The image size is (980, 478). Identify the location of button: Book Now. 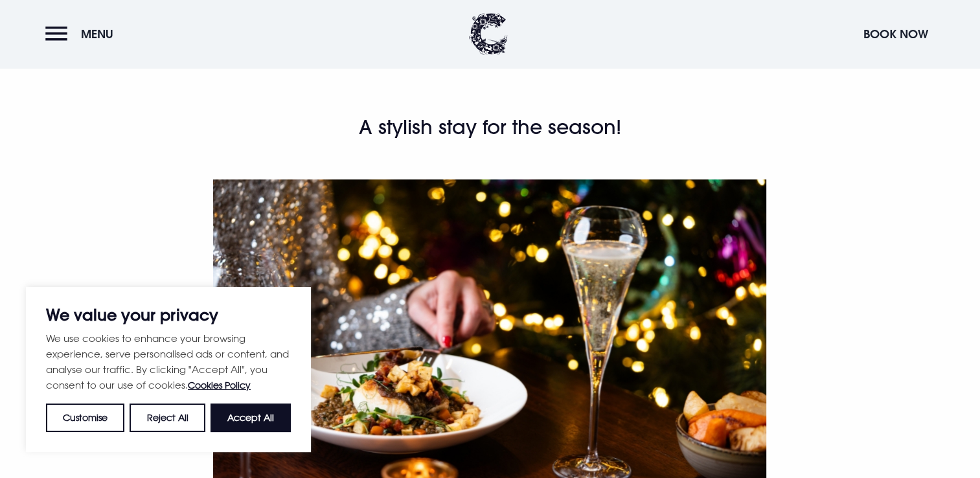
(895, 34).